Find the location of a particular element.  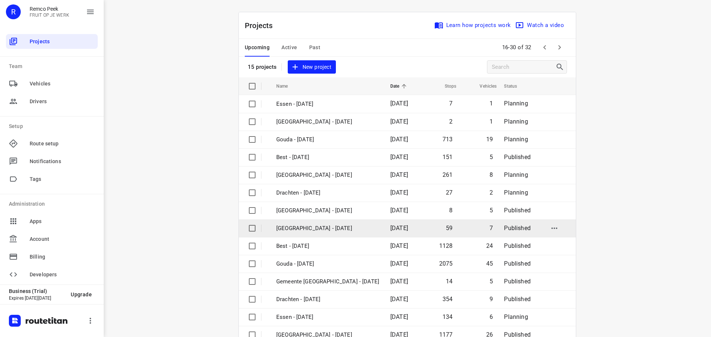

span: 59 is located at coordinates (449, 228).